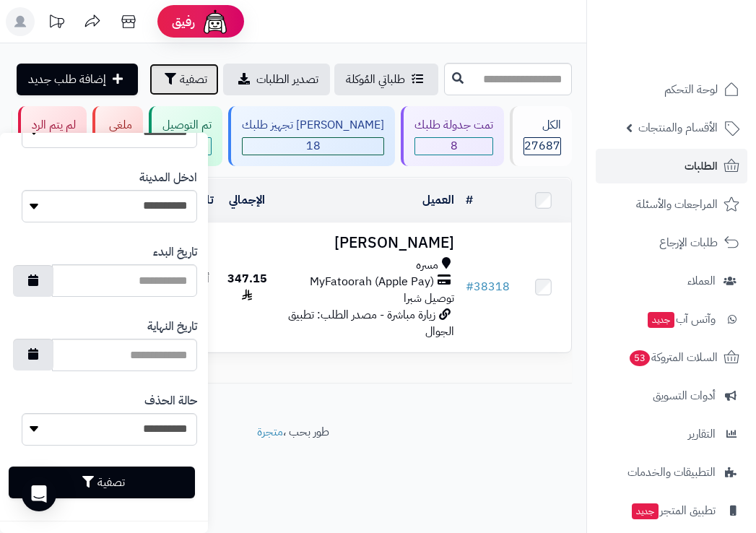 Image resolution: width=756 pixels, height=533 pixels. What do you see at coordinates (671, 242) in the screenshot?
I see `a: طلبات الإرجاع` at bounding box center [671, 242].